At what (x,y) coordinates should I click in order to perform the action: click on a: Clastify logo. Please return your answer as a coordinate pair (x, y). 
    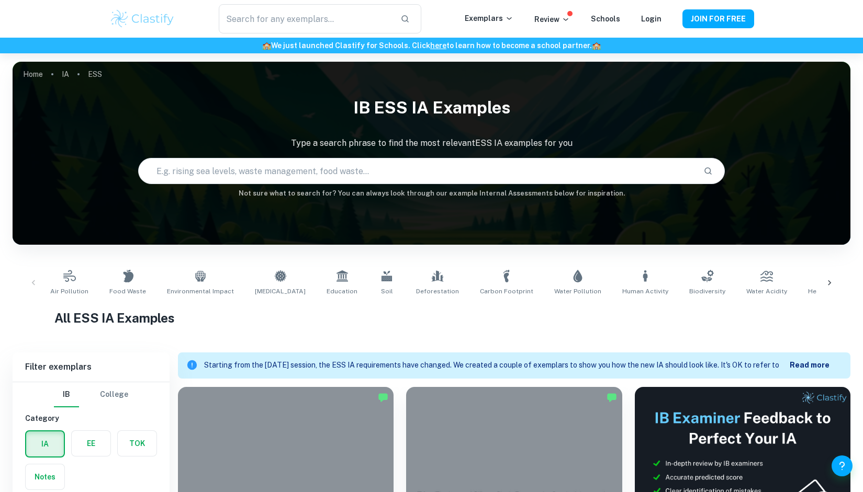
    Looking at the image, I should click on (142, 19).